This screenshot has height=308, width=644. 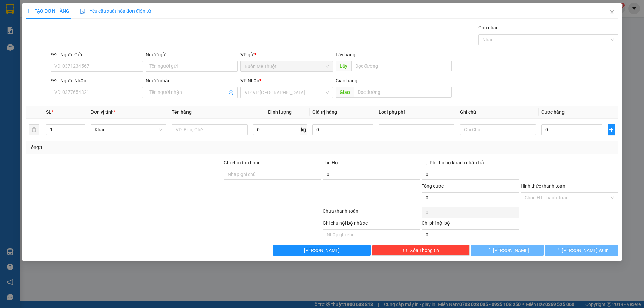 What do you see at coordinates (457, 163) in the screenshot?
I see `span: Phí thu hộ khách nhận trả` at bounding box center [457, 163].